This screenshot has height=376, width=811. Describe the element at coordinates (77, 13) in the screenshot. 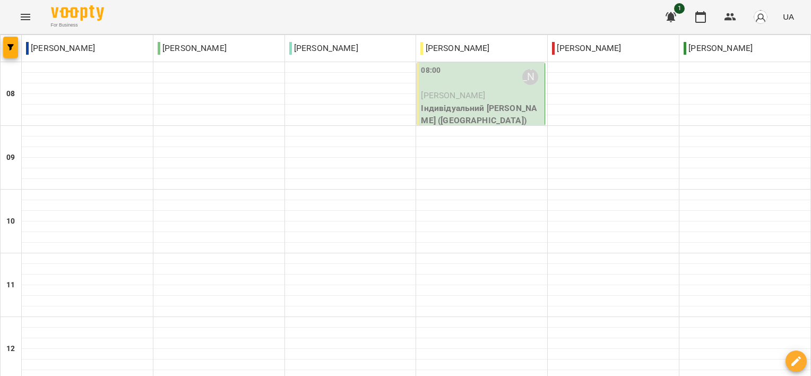

I see `img: Voopty Logo` at that location.